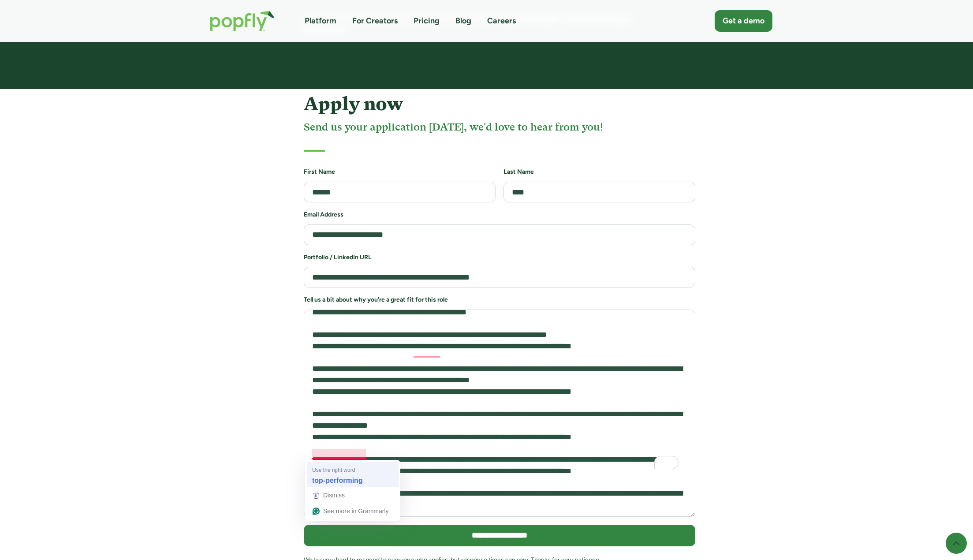  What do you see at coordinates (500, 104) in the screenshot?
I see `h4: Apply now` at bounding box center [500, 104].